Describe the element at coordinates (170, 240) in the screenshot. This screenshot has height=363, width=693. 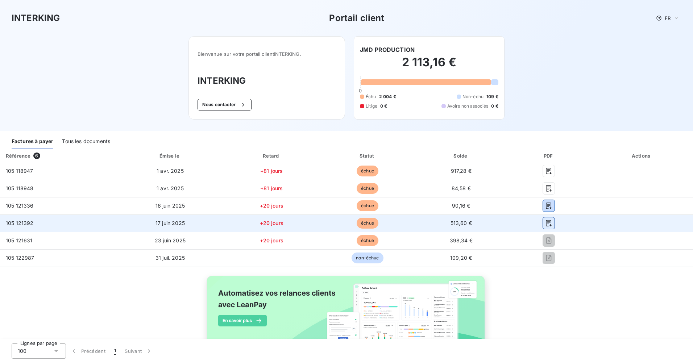
I see `span: 23 juin 2025` at that location.